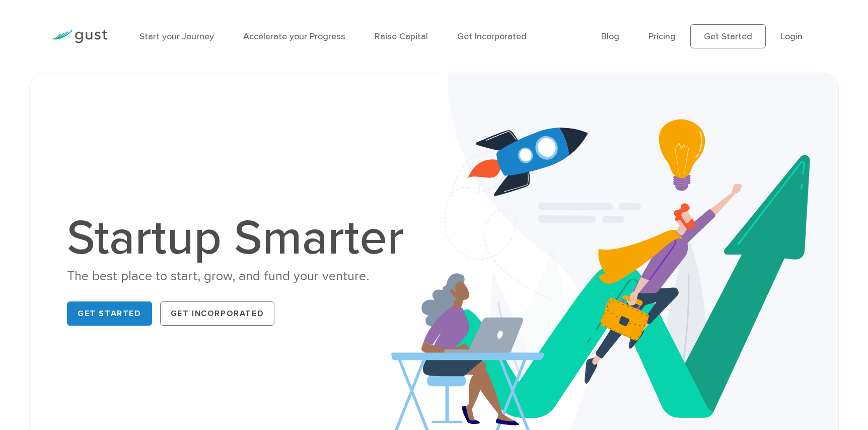 The image size is (868, 430). Describe the element at coordinates (663, 37) in the screenshot. I see `a: Pricing` at that location.